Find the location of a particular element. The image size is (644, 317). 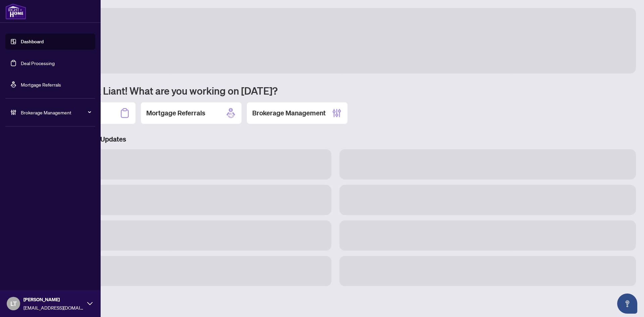

span: LT is located at coordinates (13, 303).